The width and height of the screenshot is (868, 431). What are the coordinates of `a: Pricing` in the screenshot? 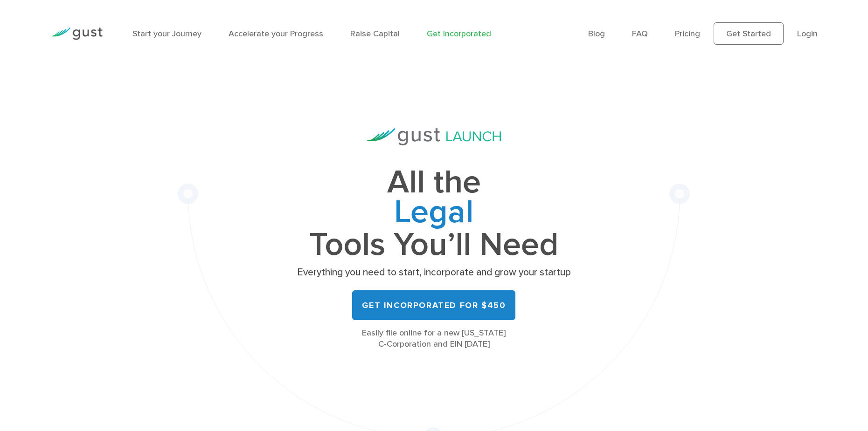 It's located at (687, 33).